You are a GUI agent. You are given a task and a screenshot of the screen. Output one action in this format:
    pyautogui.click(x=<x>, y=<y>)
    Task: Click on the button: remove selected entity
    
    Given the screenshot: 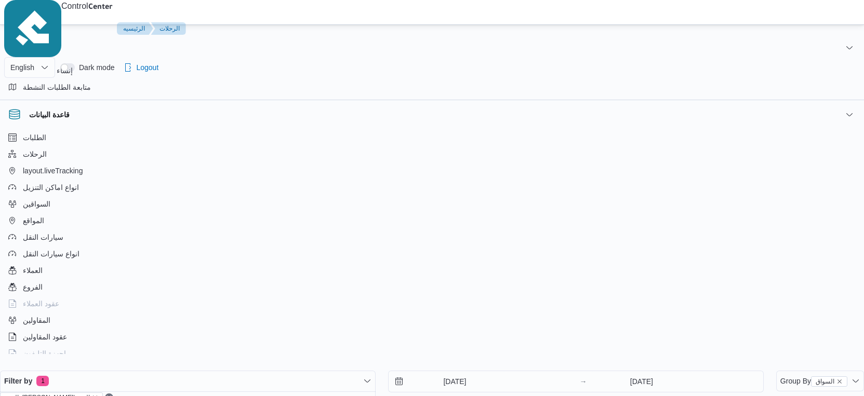 What is the action you would take?
    pyautogui.click(x=839, y=382)
    